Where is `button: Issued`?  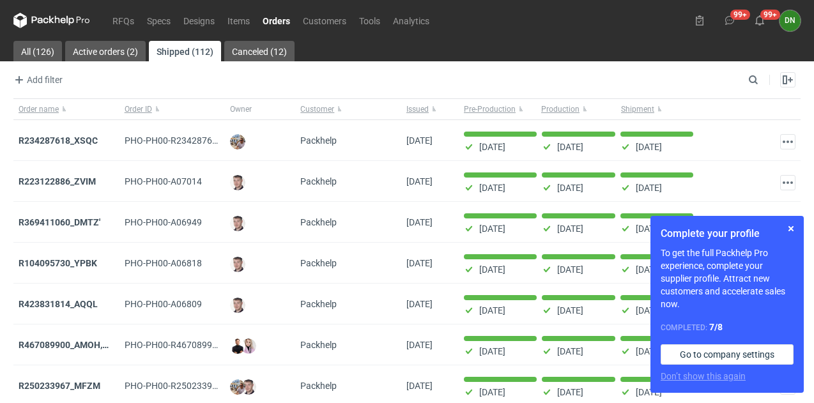 button: Issued is located at coordinates (430, 109).